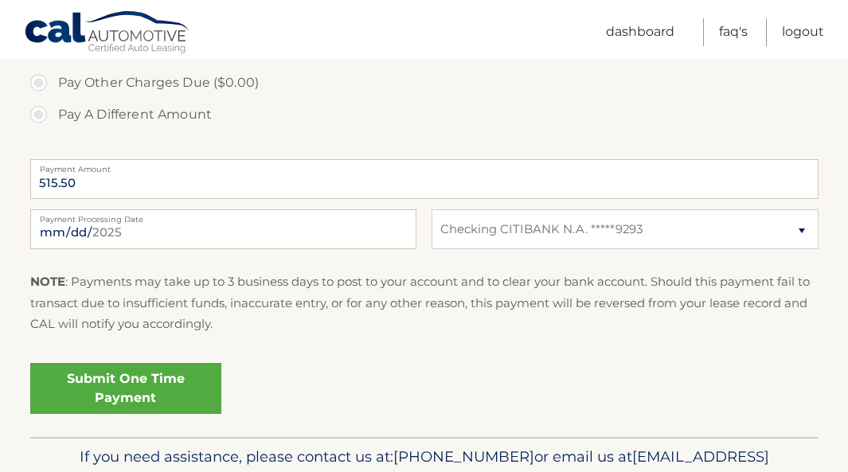 This screenshot has width=848, height=472. What do you see at coordinates (126, 388) in the screenshot?
I see `a: Submit One Time Payment` at bounding box center [126, 388].